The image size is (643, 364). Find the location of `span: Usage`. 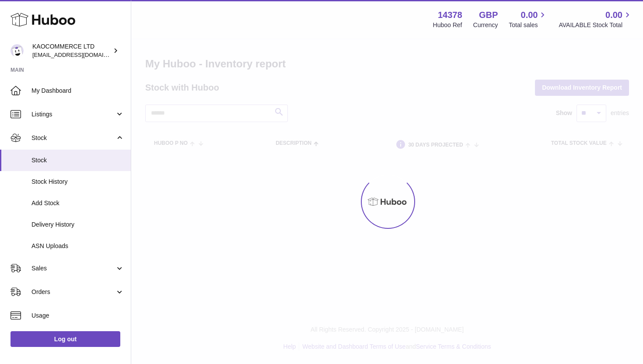

span: Usage is located at coordinates (78, 315).